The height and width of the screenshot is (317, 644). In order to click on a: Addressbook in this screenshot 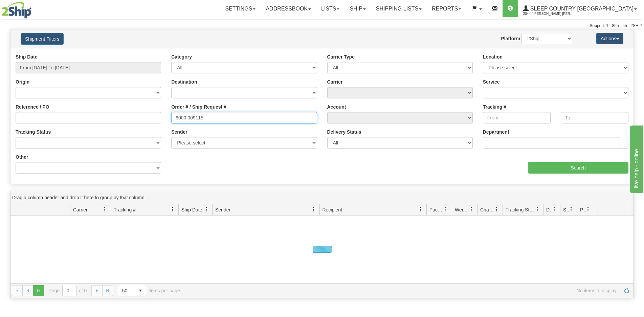, I will do `click(288, 9)`.